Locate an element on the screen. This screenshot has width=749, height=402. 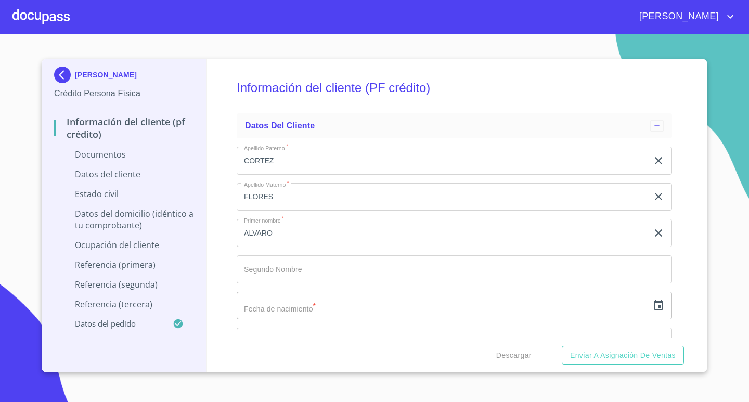
p: Información del cliente (PF crédito) is located at coordinates (124, 128).